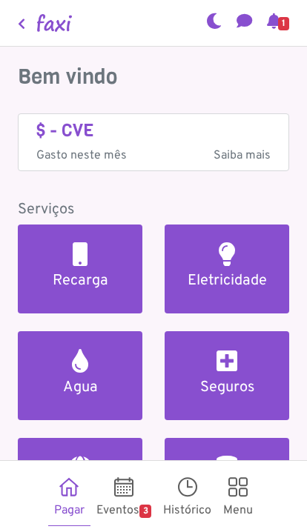 The width and height of the screenshot is (307, 532). Describe the element at coordinates (153, 142) in the screenshot. I see `a: $ - CVE Gasto neste mêsSaiba mais` at that location.